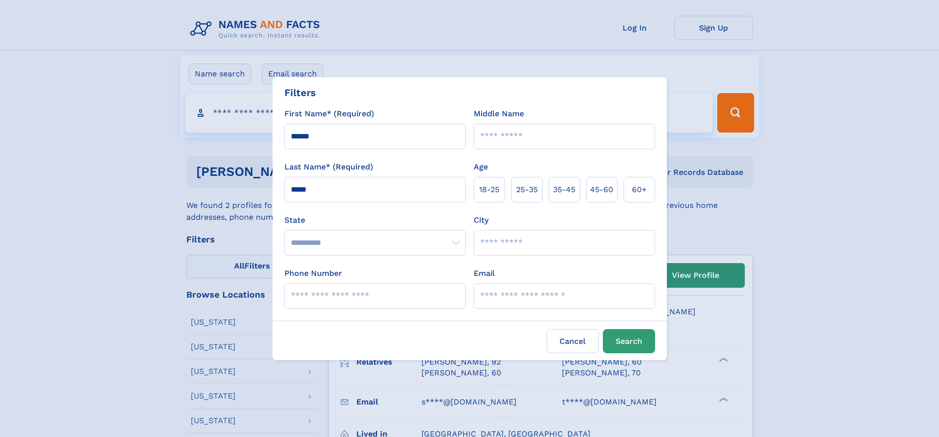 The height and width of the screenshot is (437, 939). I want to click on span: 60+, so click(639, 190).